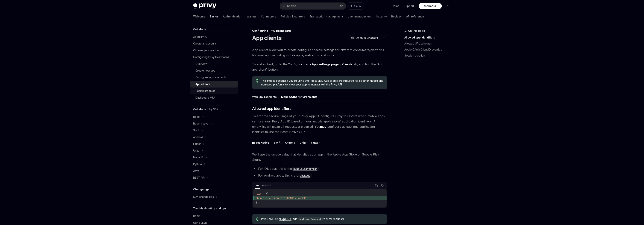 The width and height of the screenshot is (644, 225). What do you see at coordinates (310, 219) in the screenshot?
I see `code: host.exp.Exponent` at bounding box center [310, 219].